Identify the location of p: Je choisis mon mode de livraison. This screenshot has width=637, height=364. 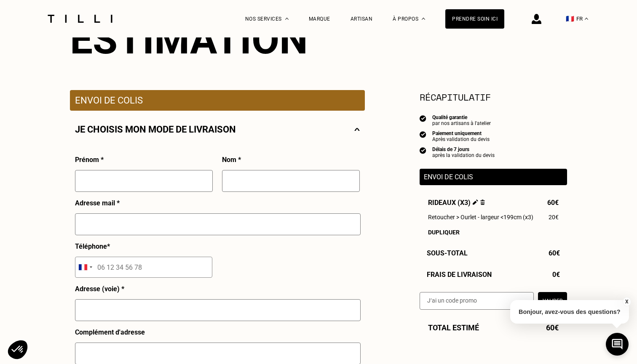
(156, 129).